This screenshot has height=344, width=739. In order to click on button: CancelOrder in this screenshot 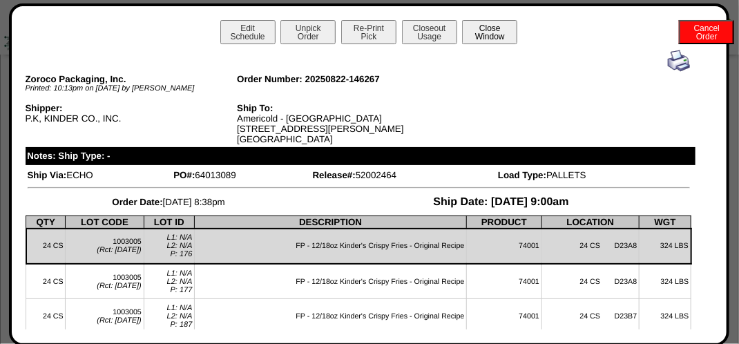, I will do `click(707, 32)`.